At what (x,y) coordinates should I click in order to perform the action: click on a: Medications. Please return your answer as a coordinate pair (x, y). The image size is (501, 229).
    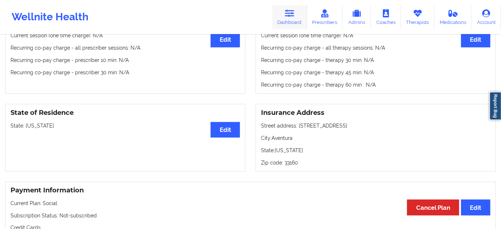
    Looking at the image, I should click on (453, 17).